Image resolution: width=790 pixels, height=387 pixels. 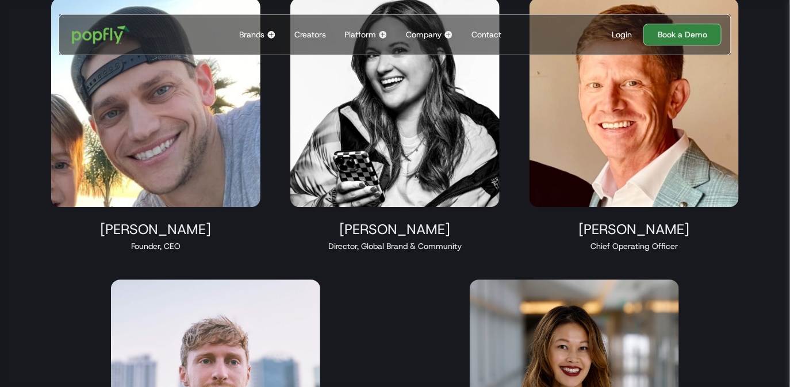 I want to click on div: Founder, CEO, so click(x=156, y=246).